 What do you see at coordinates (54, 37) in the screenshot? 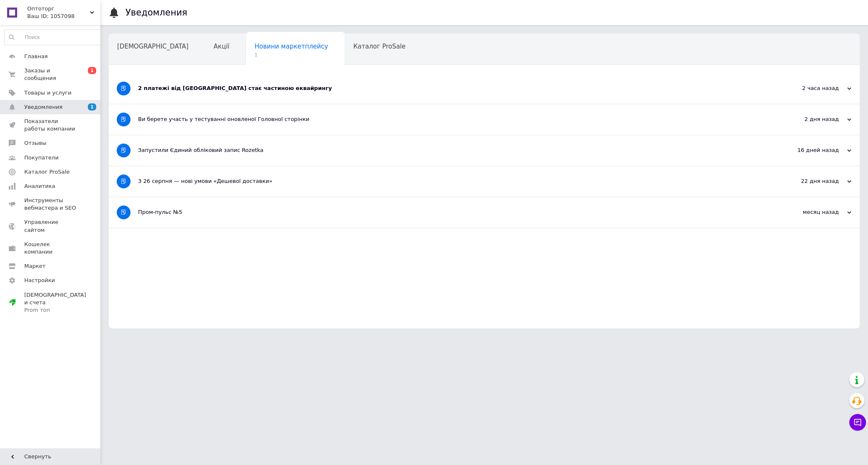
I see `input: Поиск` at bounding box center [54, 37].